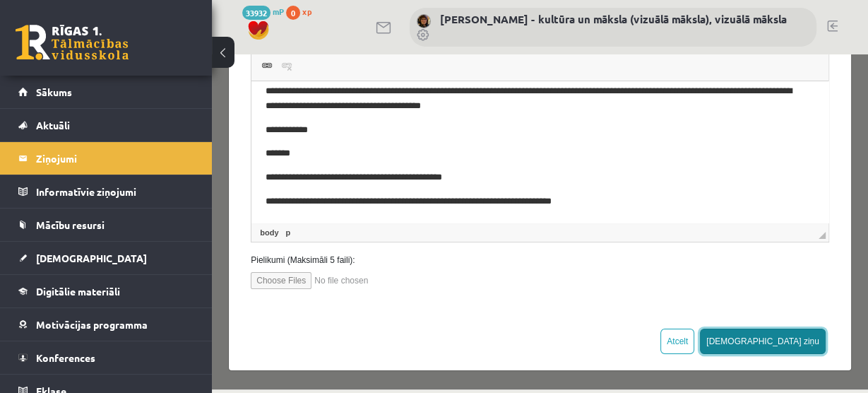 Image resolution: width=868 pixels, height=393 pixels. I want to click on span: Konferences, so click(66, 358).